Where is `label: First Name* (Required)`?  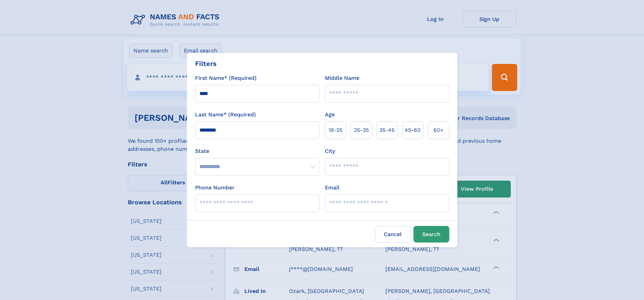
label: First Name* (Required) is located at coordinates (226, 78).